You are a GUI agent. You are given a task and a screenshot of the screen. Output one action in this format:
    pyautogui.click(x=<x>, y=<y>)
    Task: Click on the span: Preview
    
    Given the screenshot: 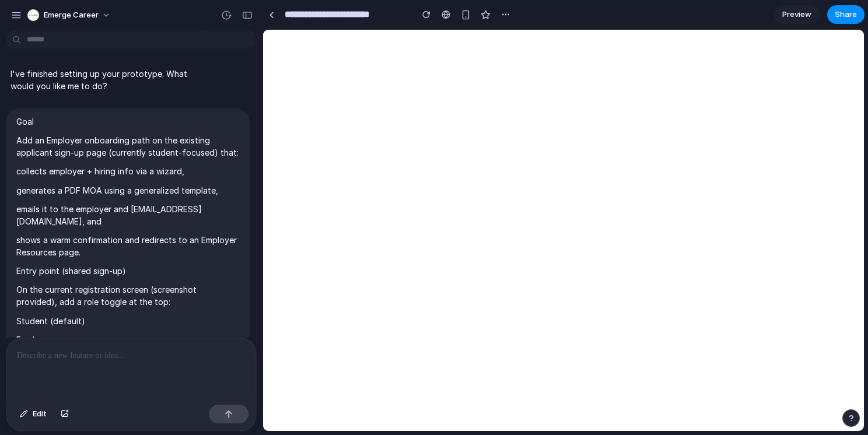 What is the action you would take?
    pyautogui.click(x=797, y=15)
    